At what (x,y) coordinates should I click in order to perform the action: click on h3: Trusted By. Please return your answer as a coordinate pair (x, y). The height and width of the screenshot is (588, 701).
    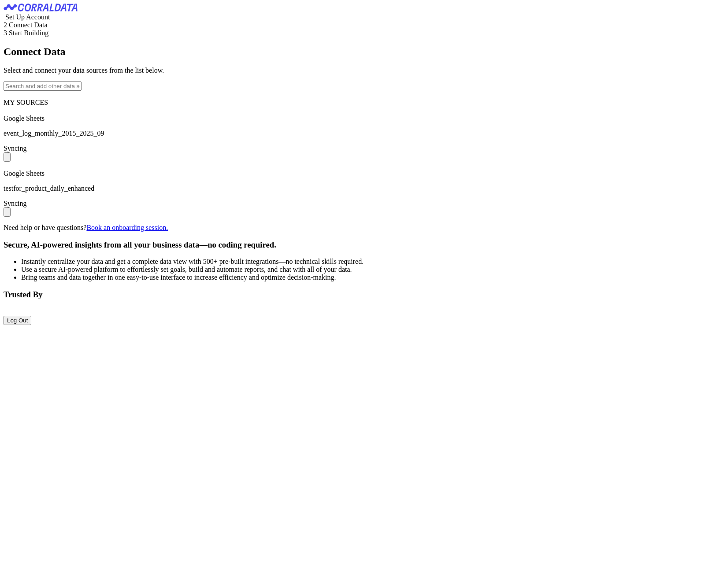
    Looking at the image, I should click on (350, 295).